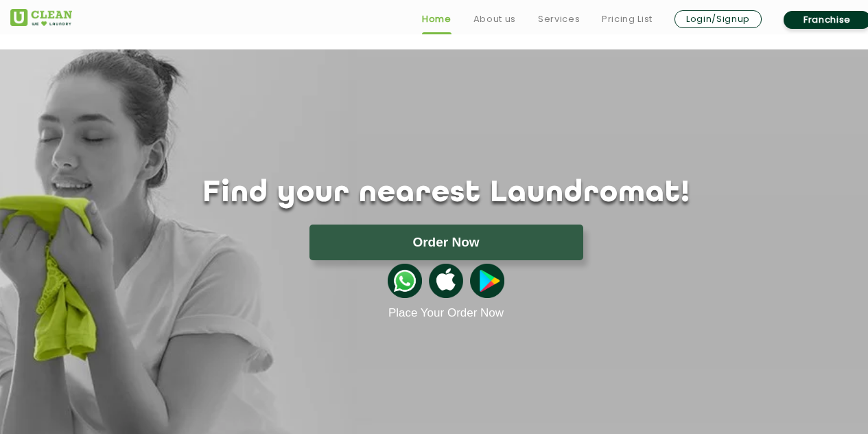 This screenshot has width=868, height=434. Describe the element at coordinates (559, 19) in the screenshot. I see `a: Services` at that location.